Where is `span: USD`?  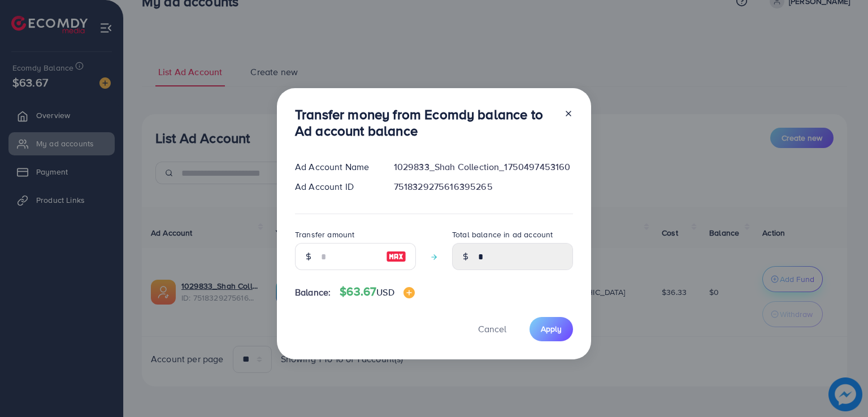 span: USD is located at coordinates (385, 292).